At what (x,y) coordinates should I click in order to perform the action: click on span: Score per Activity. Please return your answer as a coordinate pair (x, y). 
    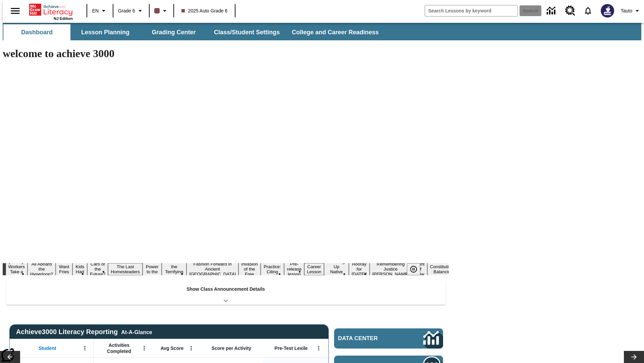
    Looking at the image, I should click on (231, 348).